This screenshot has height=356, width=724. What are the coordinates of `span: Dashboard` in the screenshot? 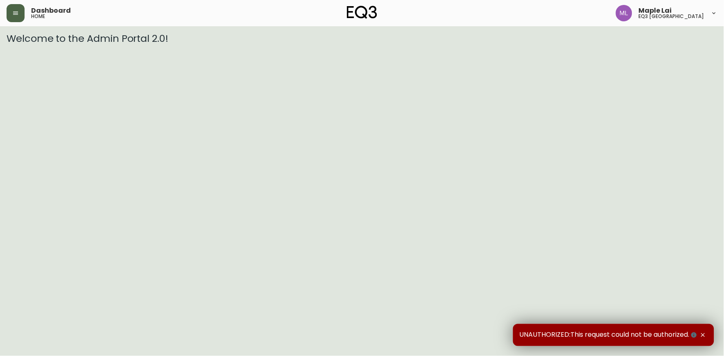 It's located at (51, 11).